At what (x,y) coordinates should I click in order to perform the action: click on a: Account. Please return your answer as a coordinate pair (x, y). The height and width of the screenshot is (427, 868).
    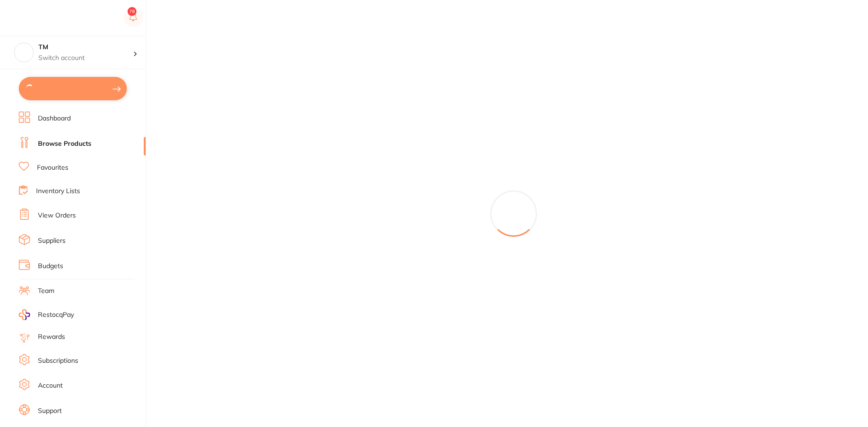
    Looking at the image, I should click on (50, 386).